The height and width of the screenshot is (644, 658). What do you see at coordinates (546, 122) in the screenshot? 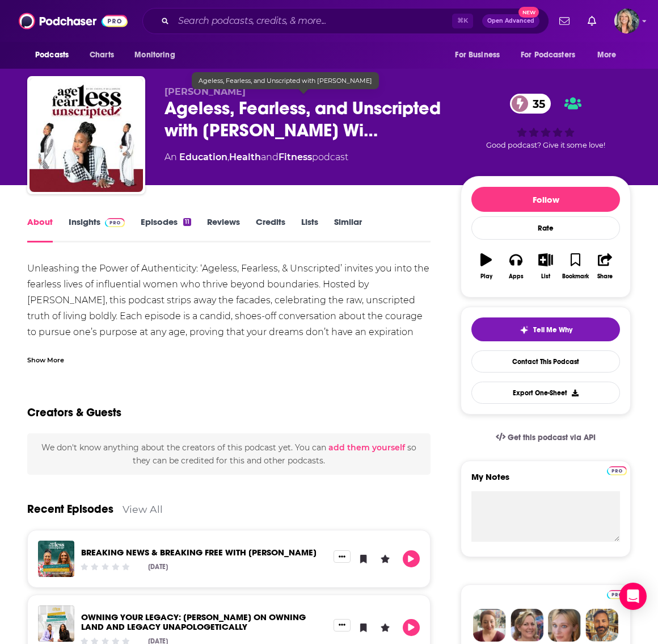
I see `div: 35Good podcast? Give it some love!` at bounding box center [546, 122].